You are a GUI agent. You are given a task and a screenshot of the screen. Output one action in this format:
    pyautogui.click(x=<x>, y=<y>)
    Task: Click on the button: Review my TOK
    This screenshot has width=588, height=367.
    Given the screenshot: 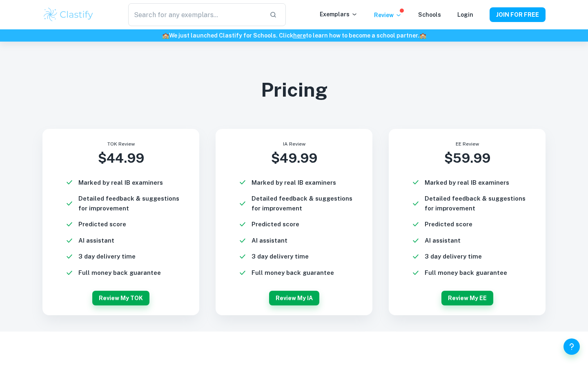 What is the action you would take?
    pyautogui.click(x=121, y=298)
    